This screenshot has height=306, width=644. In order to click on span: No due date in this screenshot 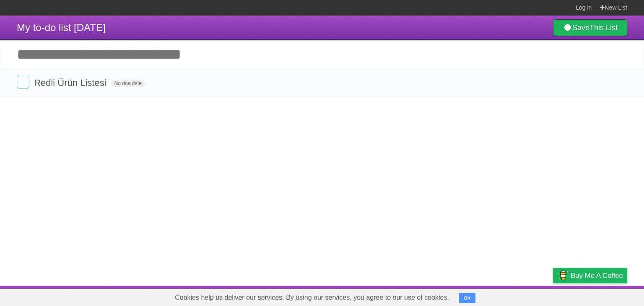, I will do `click(128, 83)`.